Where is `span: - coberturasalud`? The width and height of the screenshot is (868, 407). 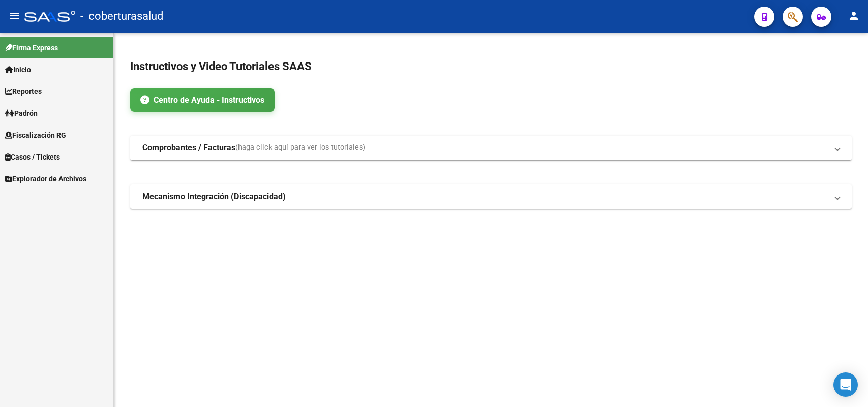 span: - coberturasalud is located at coordinates (121, 16).